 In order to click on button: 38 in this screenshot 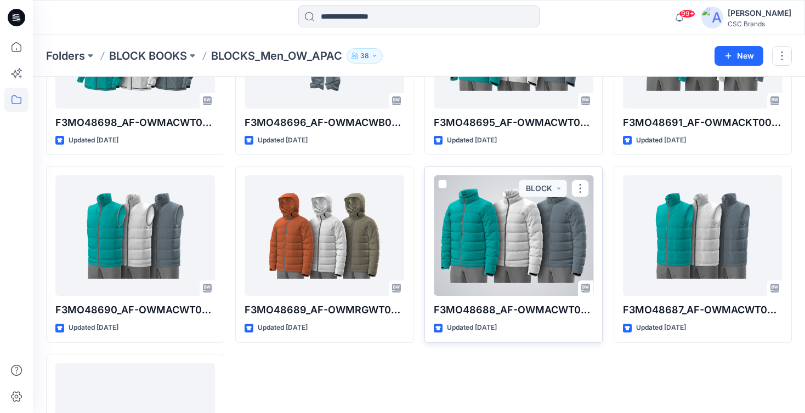, I will do `click(365, 56)`.